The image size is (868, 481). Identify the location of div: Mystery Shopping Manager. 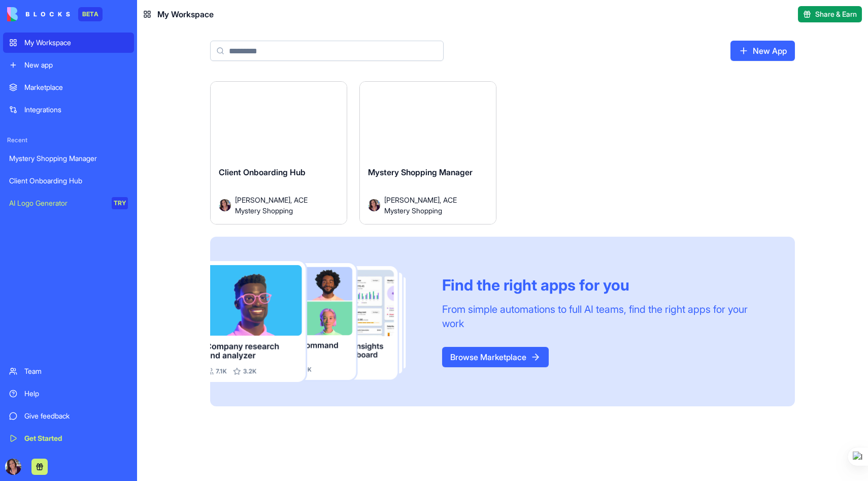
(69, 158).